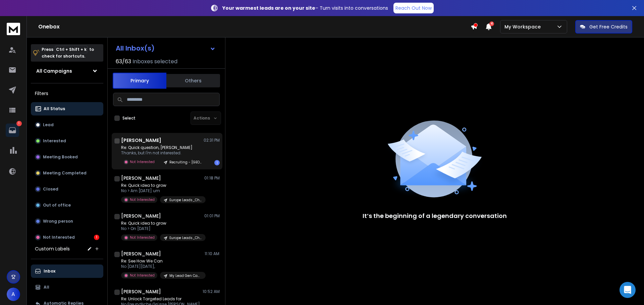 The height and width of the screenshot is (305, 644). What do you see at coordinates (67, 221) in the screenshot?
I see `button: Wrong person` at bounding box center [67, 221].